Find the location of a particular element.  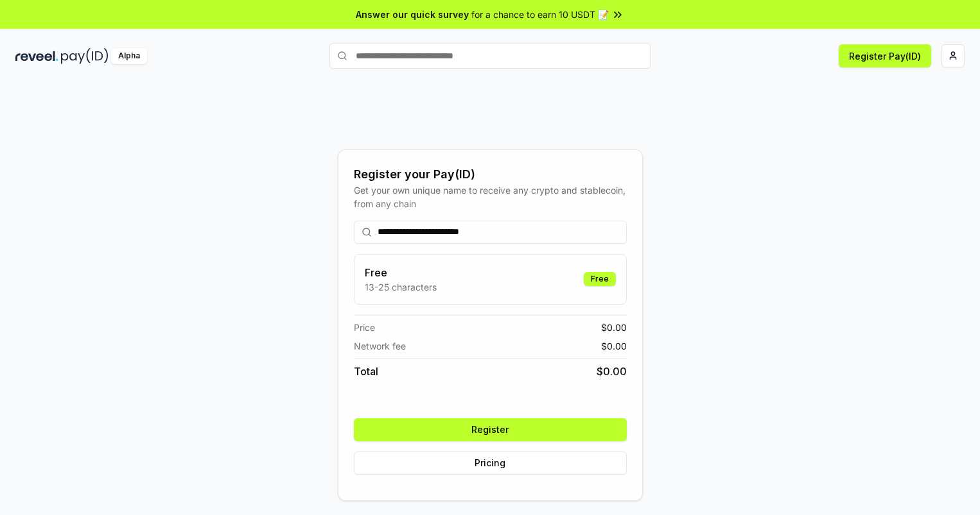

img: pay_id is located at coordinates (85, 56).